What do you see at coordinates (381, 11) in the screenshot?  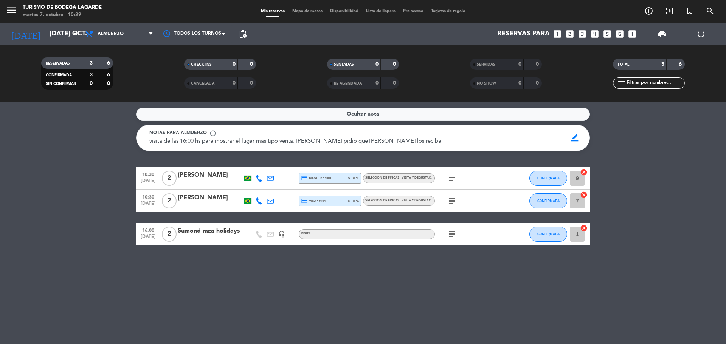 I see `span: Lista de Espera` at bounding box center [381, 11].